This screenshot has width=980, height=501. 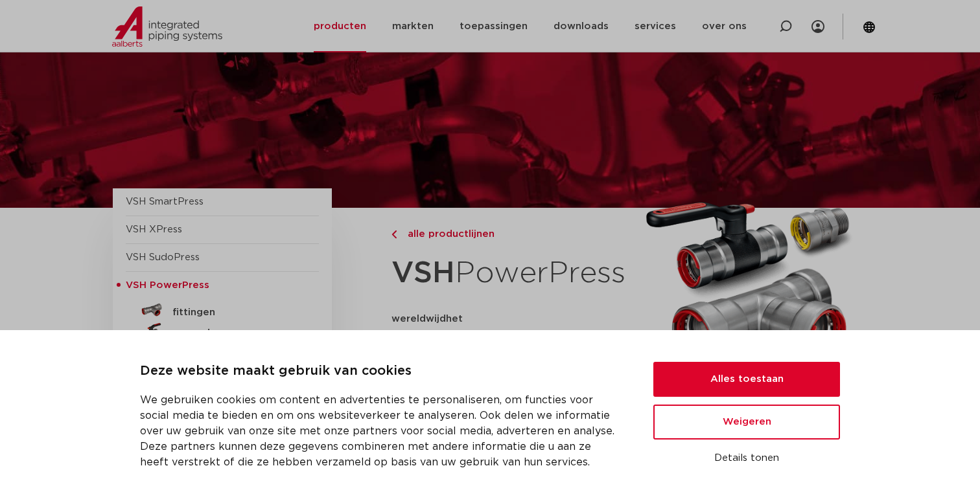 What do you see at coordinates (381, 372) in the screenshot?
I see `p: Deze website maakt gebruik van cookies` at bounding box center [381, 372].